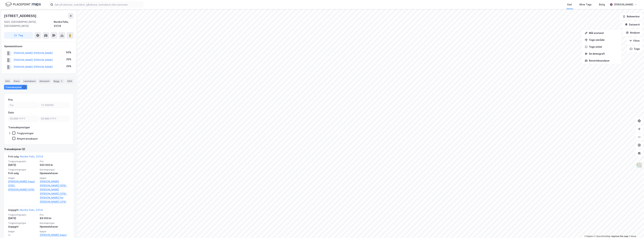 The image size is (644, 238). I want to click on button: Bokmerker, so click(631, 17).